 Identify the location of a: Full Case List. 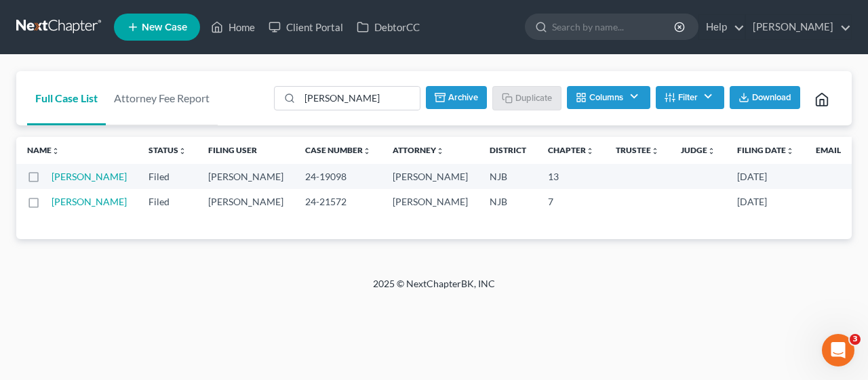
(67, 98).